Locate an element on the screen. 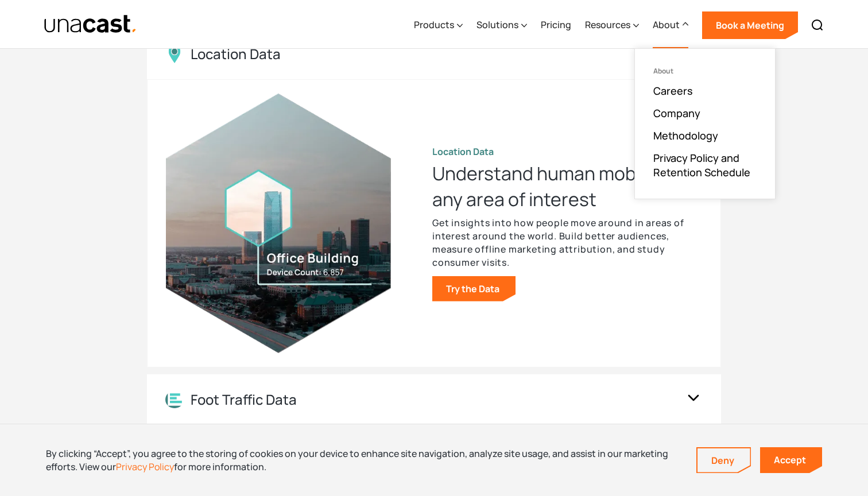 This screenshot has height=496, width=868. img: Location Analytics icon is located at coordinates (175, 400).